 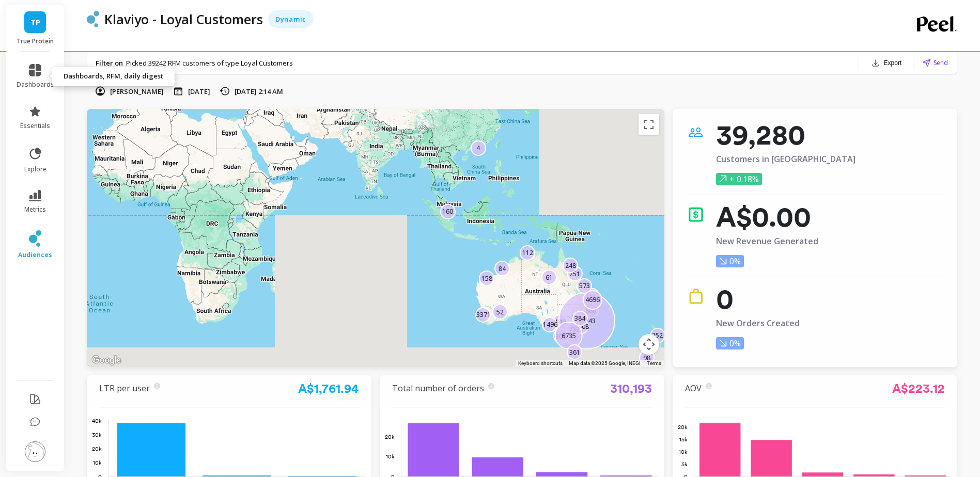 What do you see at coordinates (549, 277) in the screenshot?
I see `p: 61` at bounding box center [549, 277].